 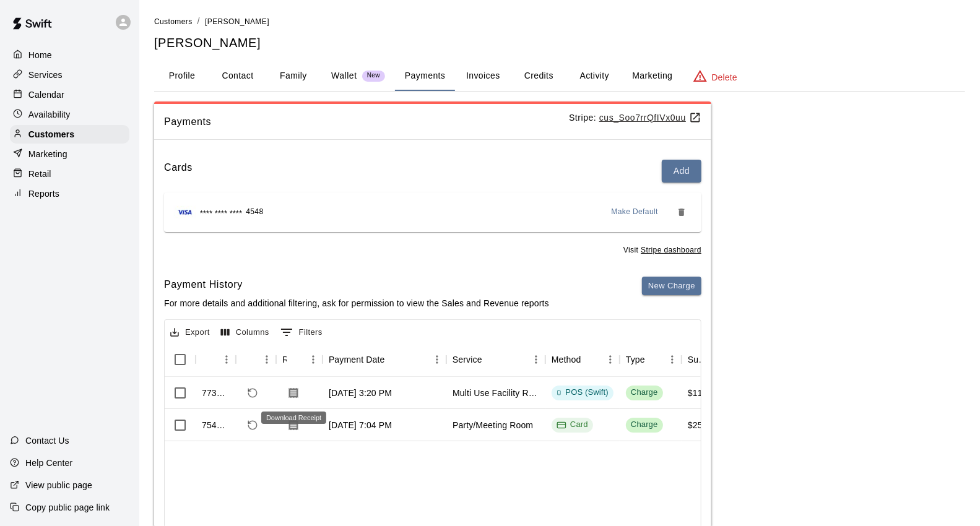 What do you see at coordinates (662, 251) in the screenshot?
I see `span: Visit` at bounding box center [662, 251].